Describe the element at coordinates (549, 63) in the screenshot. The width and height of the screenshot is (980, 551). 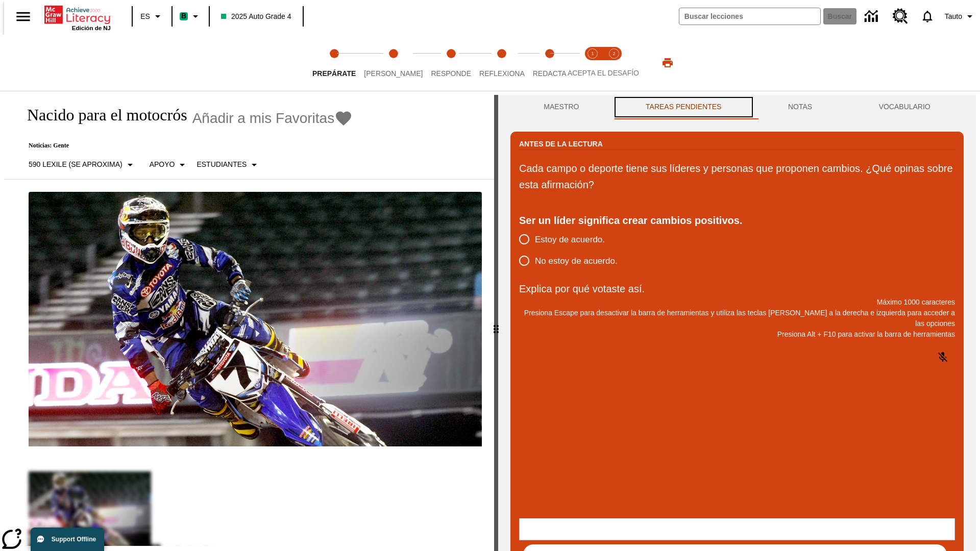
I see `button: Redacta step 5 of 5` at that location.